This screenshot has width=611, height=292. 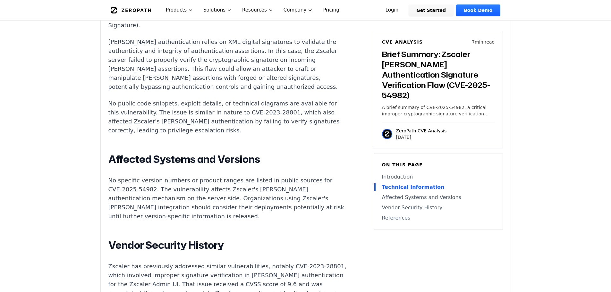 What do you see at coordinates (228, 159) in the screenshot?
I see `h2: Affected Systems and Versions` at bounding box center [228, 159].